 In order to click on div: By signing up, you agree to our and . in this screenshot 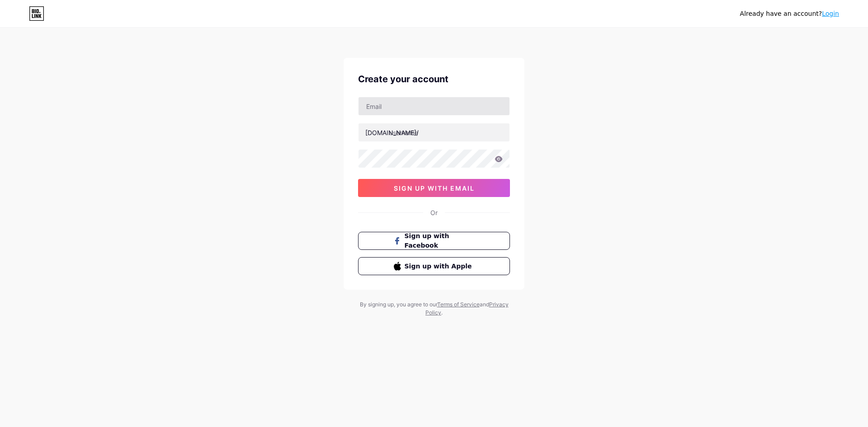, I will do `click(434, 308)`.